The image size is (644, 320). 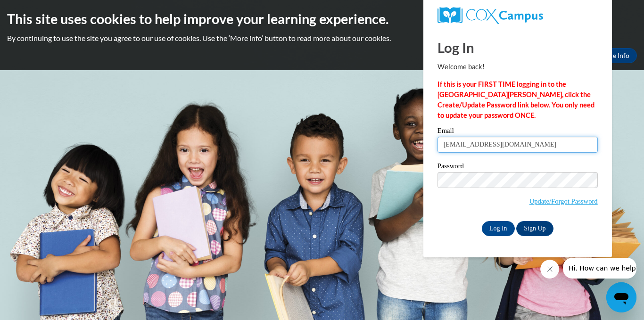 What do you see at coordinates (518, 15) in the screenshot?
I see `a: COX Campus` at bounding box center [518, 15].